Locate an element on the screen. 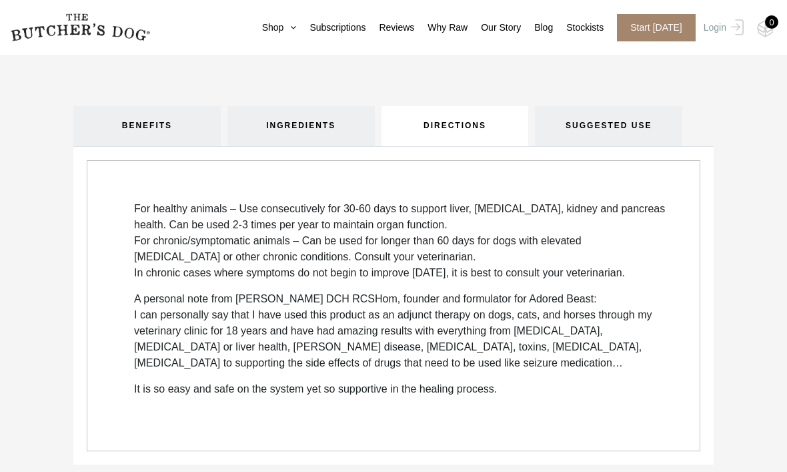 The width and height of the screenshot is (787, 472). a: SUGGESTED USE is located at coordinates (609, 126).